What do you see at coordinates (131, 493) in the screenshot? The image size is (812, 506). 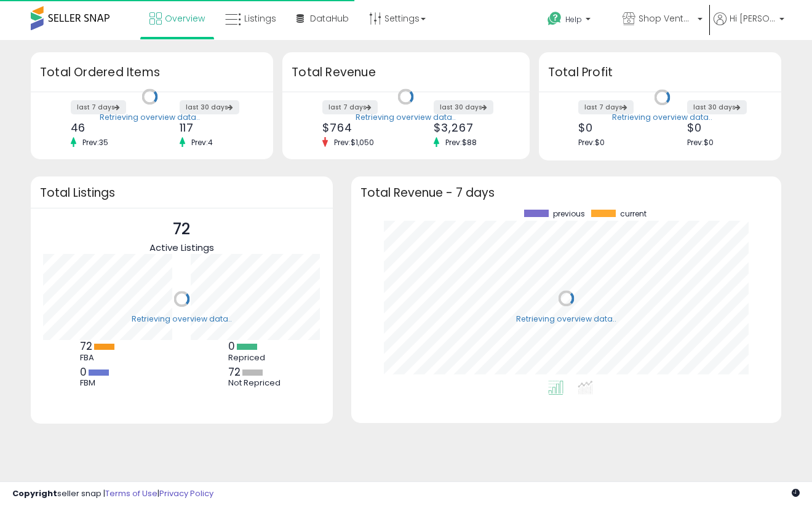 I see `a: Terms of Use` at bounding box center [131, 493].